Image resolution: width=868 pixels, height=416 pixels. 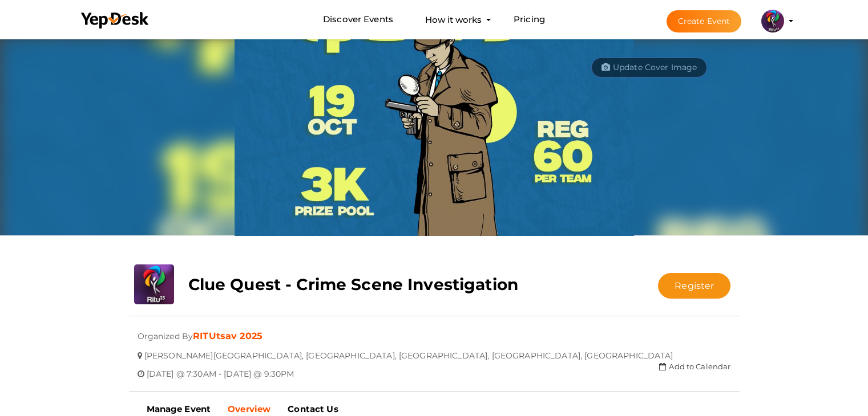 What do you see at coordinates (705, 21) in the screenshot?
I see `button: Create Event` at bounding box center [705, 21].